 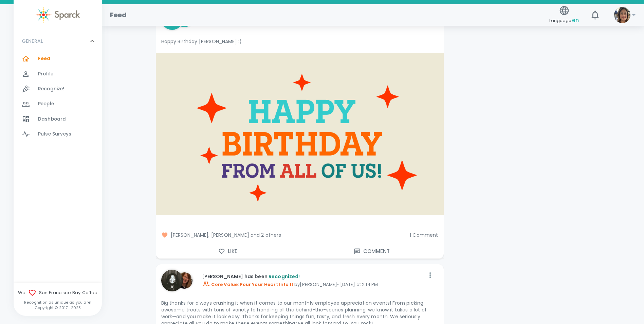 What do you see at coordinates (58, 58) in the screenshot?
I see `div: Feed` at bounding box center [58, 58].